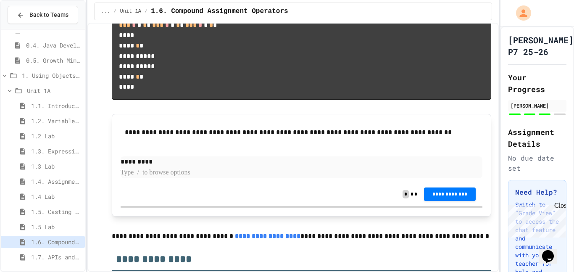  I want to click on span: 1.4 Lab, so click(56, 196).